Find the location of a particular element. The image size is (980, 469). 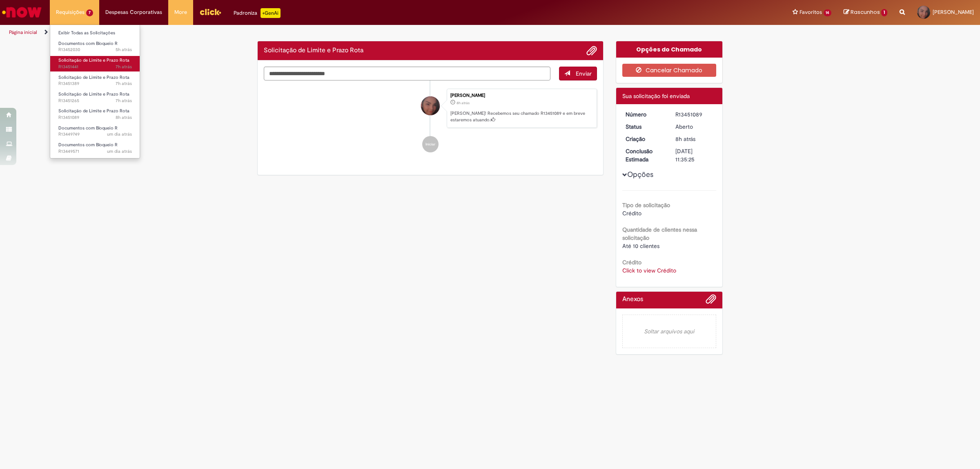

p: +GenAi is located at coordinates (271, 13).